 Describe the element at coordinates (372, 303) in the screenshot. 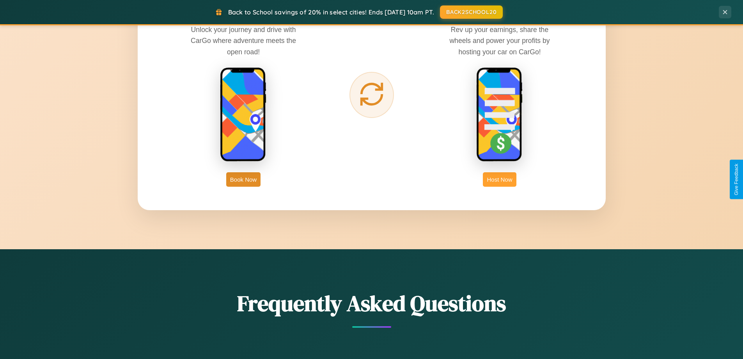

I see `h2: Frequently Asked Questions` at that location.